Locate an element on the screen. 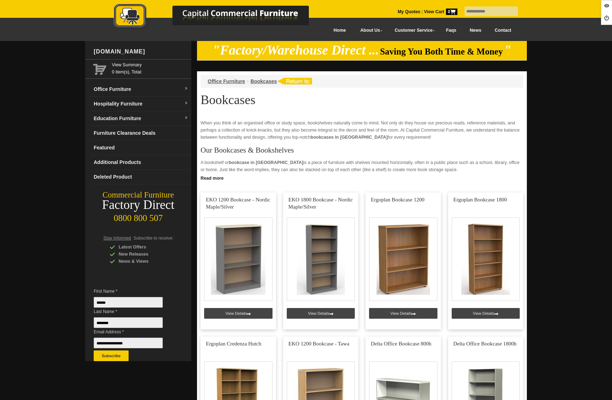  a: Deleted Product is located at coordinates (141, 177).